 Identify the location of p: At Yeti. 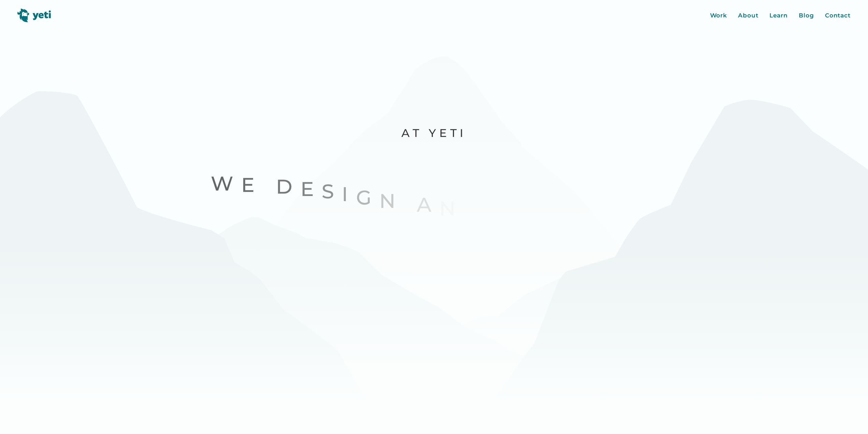
(434, 133).